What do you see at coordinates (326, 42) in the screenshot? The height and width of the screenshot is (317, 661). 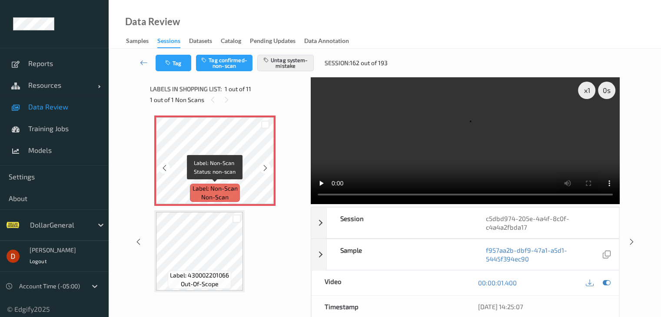 I see `div: Data Annotation` at bounding box center [326, 42].